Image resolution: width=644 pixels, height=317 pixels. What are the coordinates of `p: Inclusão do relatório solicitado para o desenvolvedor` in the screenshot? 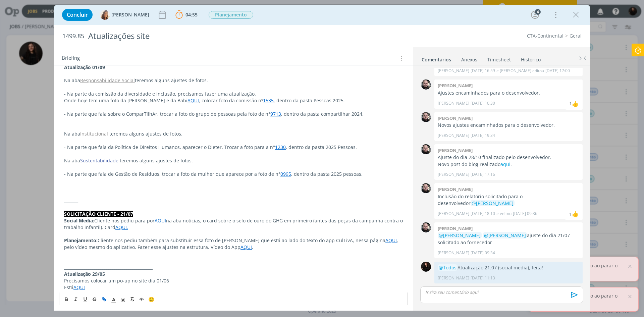 It's located at (508, 200).